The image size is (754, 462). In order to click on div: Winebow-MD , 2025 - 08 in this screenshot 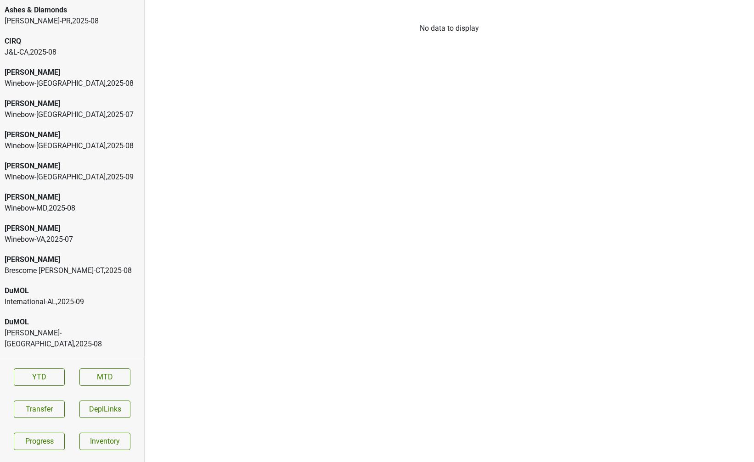, I will do `click(72, 208)`.